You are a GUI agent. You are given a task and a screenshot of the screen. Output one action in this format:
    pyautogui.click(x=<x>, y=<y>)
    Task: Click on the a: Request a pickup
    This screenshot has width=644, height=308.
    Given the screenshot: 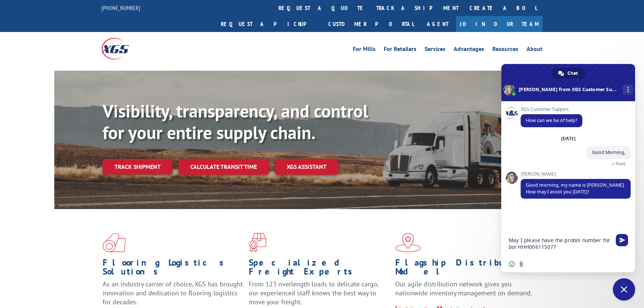 What is the action you would take?
    pyautogui.click(x=269, y=24)
    